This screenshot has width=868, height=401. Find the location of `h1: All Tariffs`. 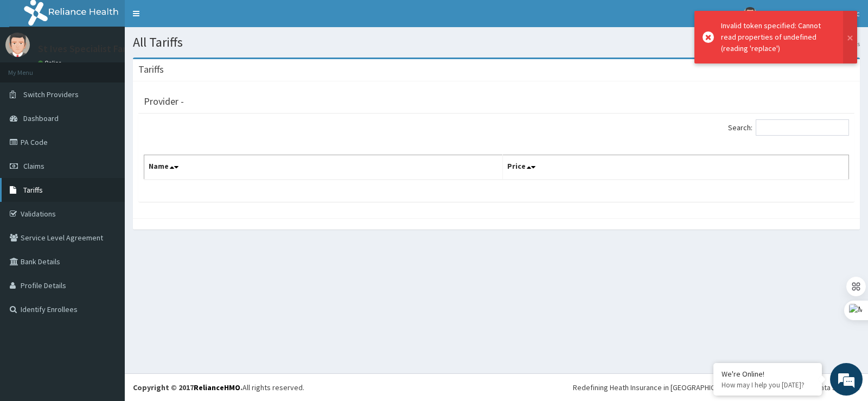

h1: All Tariffs is located at coordinates (497, 42).